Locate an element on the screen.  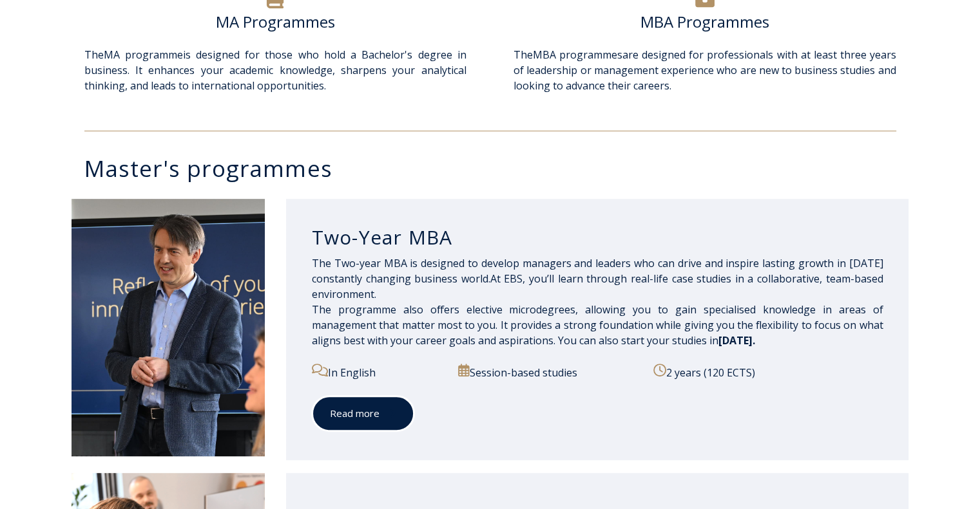
h6: MA Programmes is located at coordinates (275, 22).